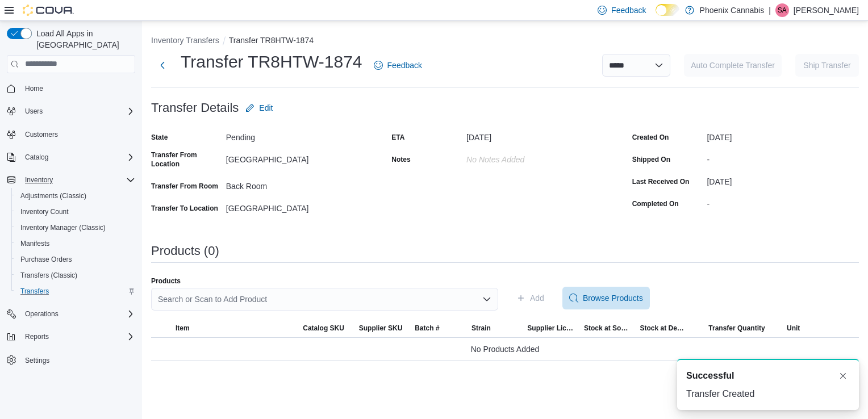 The width and height of the screenshot is (868, 419). I want to click on button: Purchase Orders, so click(76, 259).